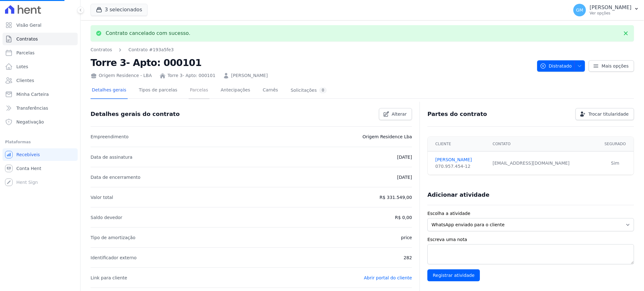 This screenshot has width=644, height=291. Describe the element at coordinates (111, 157) in the screenshot. I see `p: Data de assinatura` at that location.